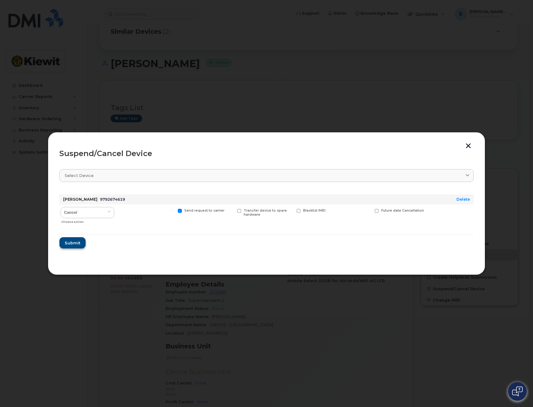  Describe the element at coordinates (290, 210) in the screenshot. I see `input: Blacklist IMEI` at that location.